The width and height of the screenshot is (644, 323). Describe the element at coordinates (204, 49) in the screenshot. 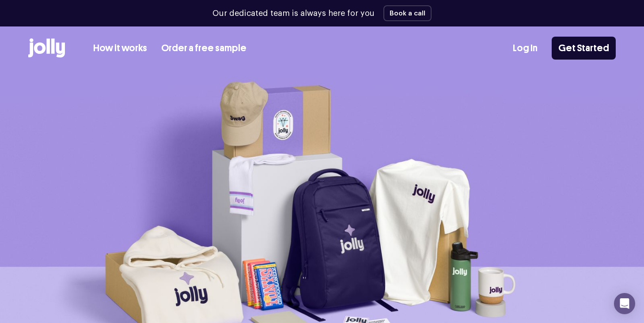

I see `a: Order a free sample` at that location.